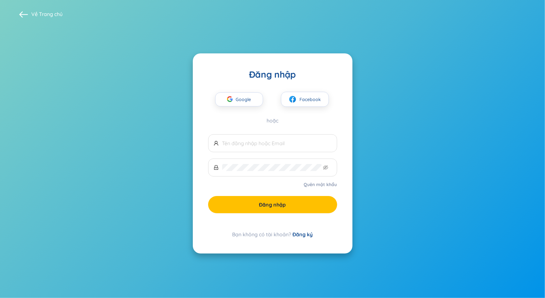 The width and height of the screenshot is (545, 298). Describe the element at coordinates (273, 74) in the screenshot. I see `div: Đăng nhập` at that location.